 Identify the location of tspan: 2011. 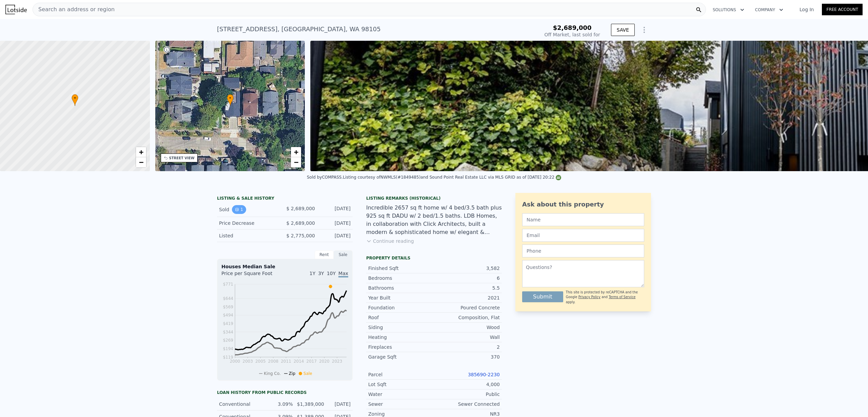
(286, 361).